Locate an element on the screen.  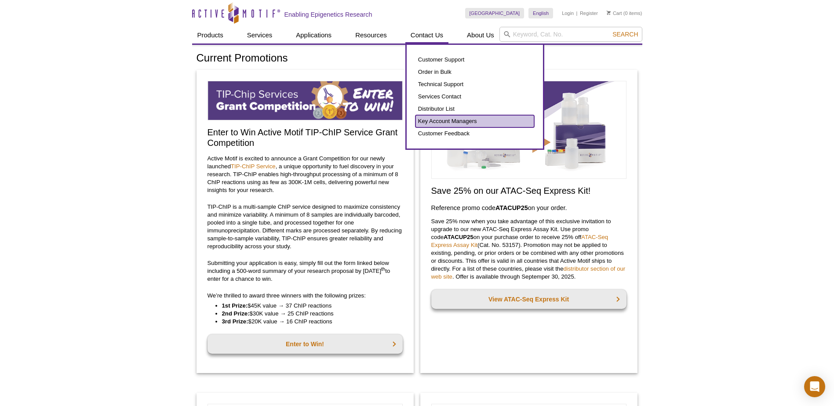
strong: 1st Prize: is located at coordinates (235, 306).